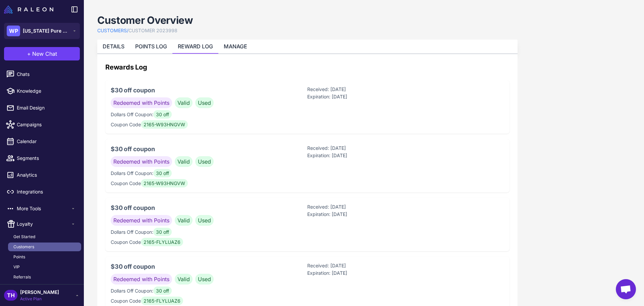  What do you see at coordinates (24, 247) in the screenshot?
I see `span: Customers` at bounding box center [24, 247].